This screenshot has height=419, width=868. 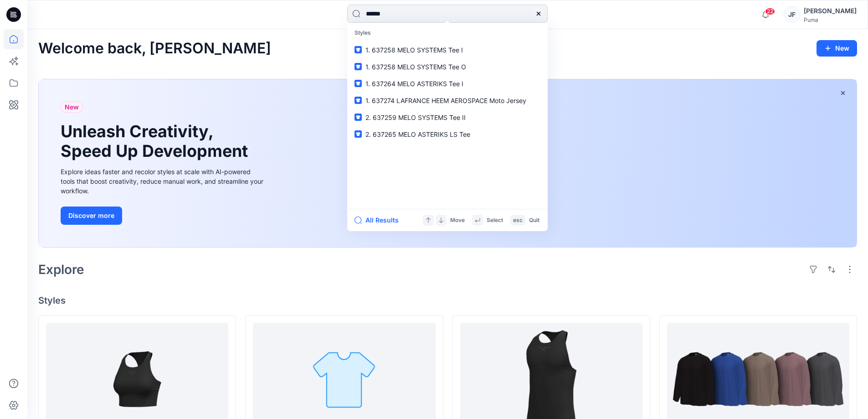 What do you see at coordinates (830, 19) in the screenshot?
I see `div: Puma` at bounding box center [830, 19].